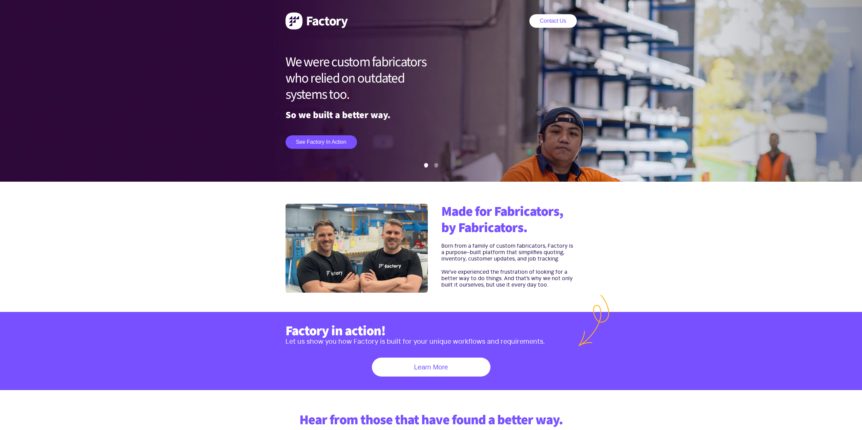 Image resolution: width=862 pixels, height=430 pixels. What do you see at coordinates (431, 332) in the screenshot?
I see `h2: Factory in action!` at bounding box center [431, 332].